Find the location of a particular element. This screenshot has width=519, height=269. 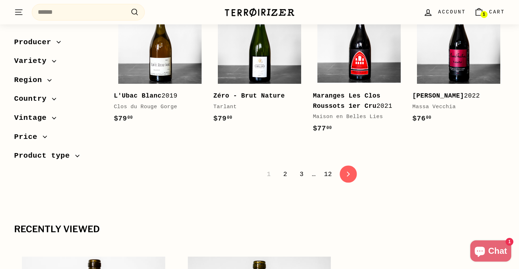

button: Variety is located at coordinates (58, 63).